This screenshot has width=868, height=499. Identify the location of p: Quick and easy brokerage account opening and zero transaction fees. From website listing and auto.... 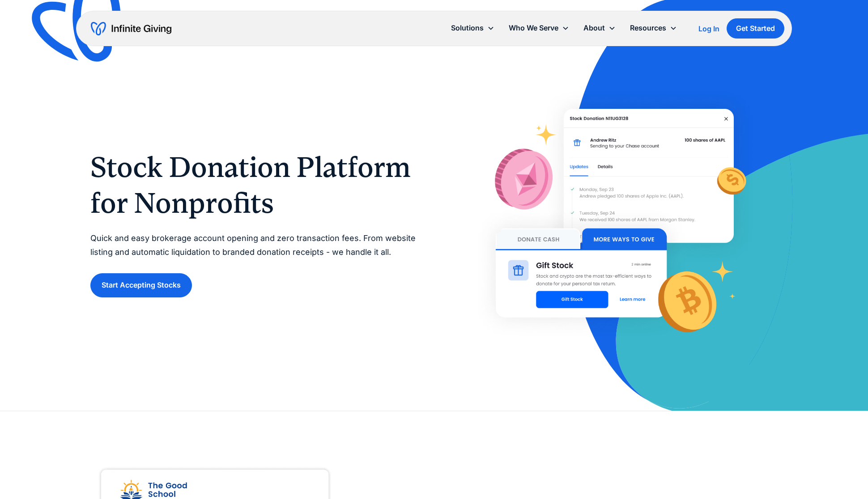
(253, 245).